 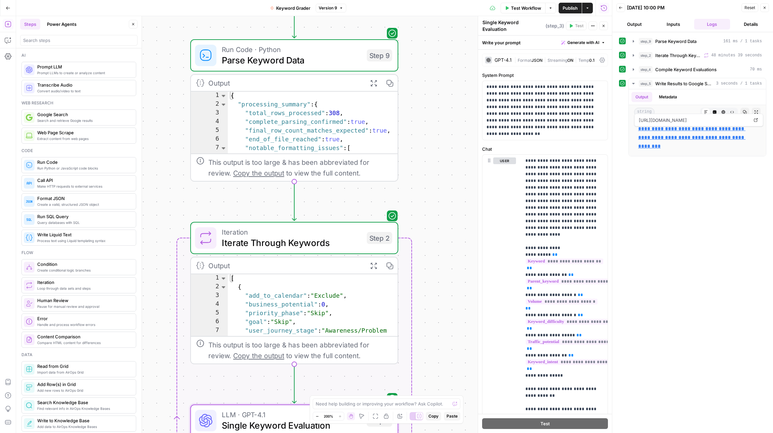 What do you see at coordinates (697, 69) in the screenshot?
I see `button: 70 ms` at bounding box center [697, 69].